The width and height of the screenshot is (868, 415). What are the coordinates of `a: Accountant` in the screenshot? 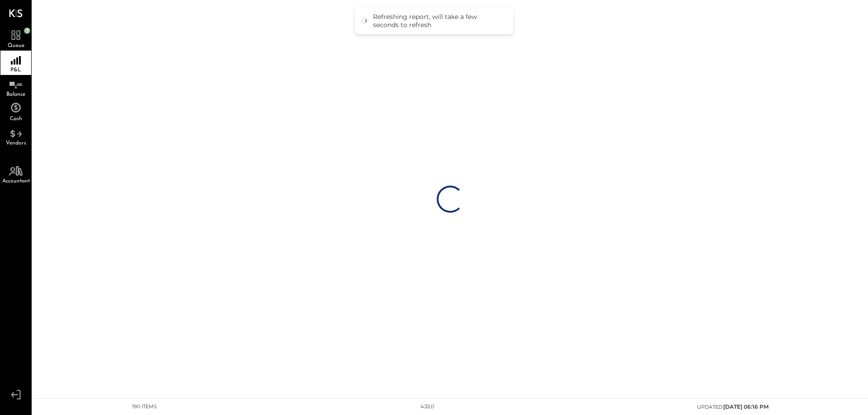 It's located at (16, 174).